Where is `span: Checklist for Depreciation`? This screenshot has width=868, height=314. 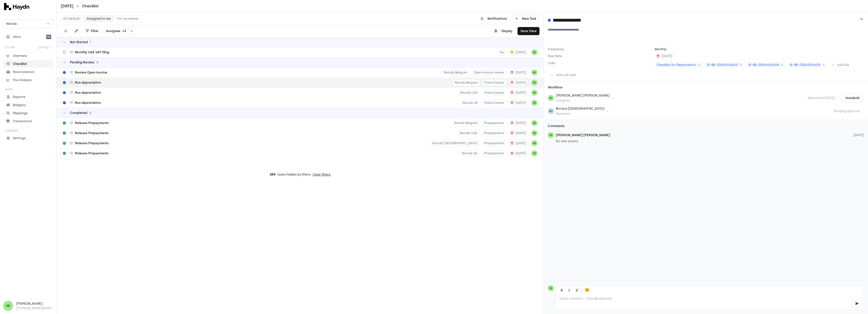
span: Checklist for Depreciation is located at coordinates (676, 65).